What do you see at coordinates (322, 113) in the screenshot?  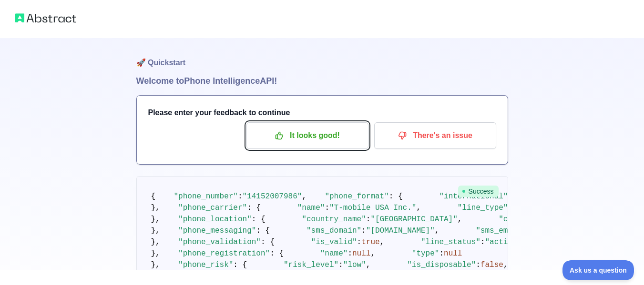 I see `h3: Please enter your feedback to continue` at bounding box center [322, 113].